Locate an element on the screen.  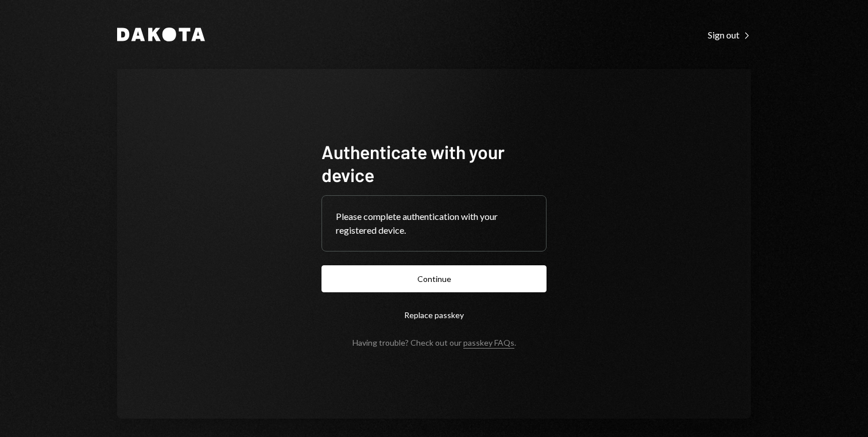
div: Having trouble? Check out our . is located at coordinates (434, 343).